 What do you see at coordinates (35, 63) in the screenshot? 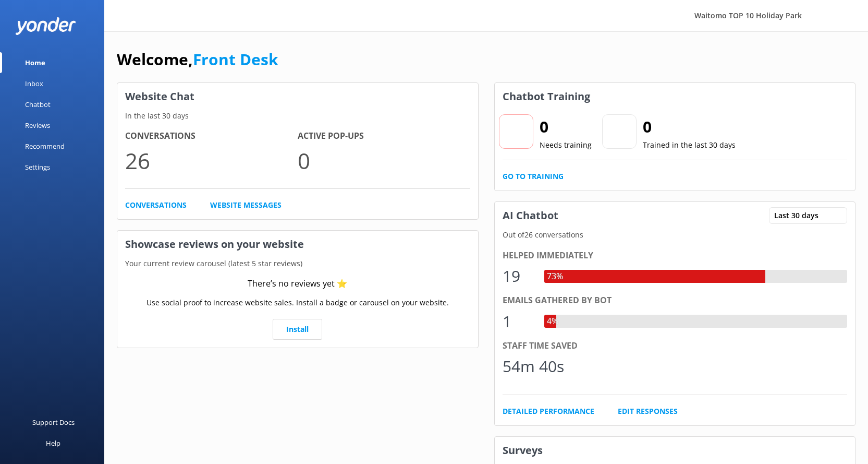
I see `div: Home` at bounding box center [35, 63].